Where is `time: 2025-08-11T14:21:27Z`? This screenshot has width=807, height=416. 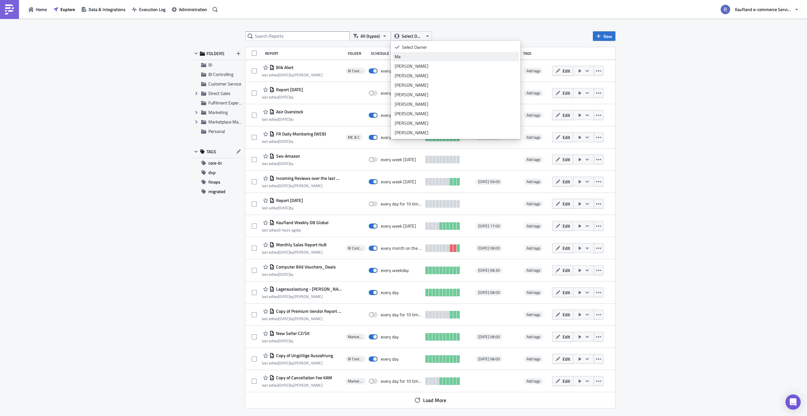
time: 2025-08-11T14:21:27Z is located at coordinates (284, 208).